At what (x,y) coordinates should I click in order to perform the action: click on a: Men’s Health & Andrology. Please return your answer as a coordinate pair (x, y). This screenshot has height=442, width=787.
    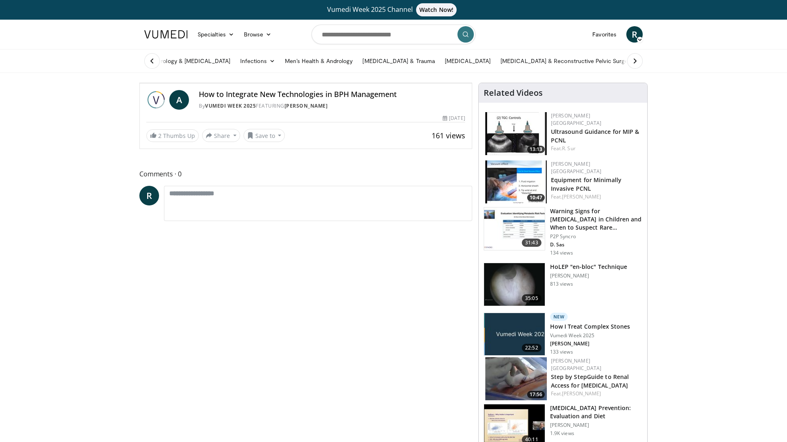
    Looking at the image, I should click on (319, 61).